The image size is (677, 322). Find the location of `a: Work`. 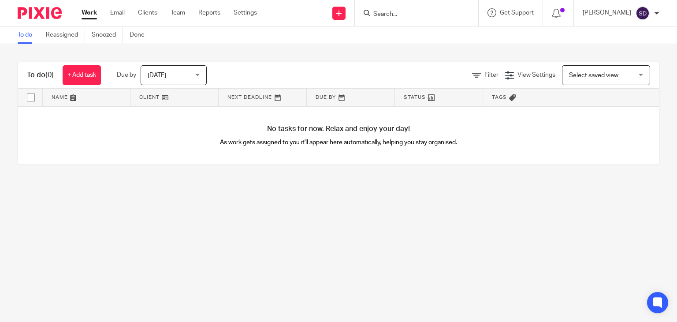

a: Work is located at coordinates (89, 13).